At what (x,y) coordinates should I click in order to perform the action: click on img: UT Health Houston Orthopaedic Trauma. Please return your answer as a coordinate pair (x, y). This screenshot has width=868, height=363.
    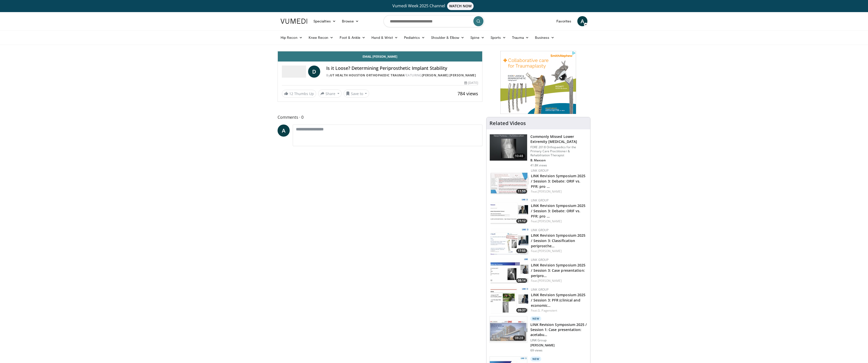
    Looking at the image, I should click on (294, 71).